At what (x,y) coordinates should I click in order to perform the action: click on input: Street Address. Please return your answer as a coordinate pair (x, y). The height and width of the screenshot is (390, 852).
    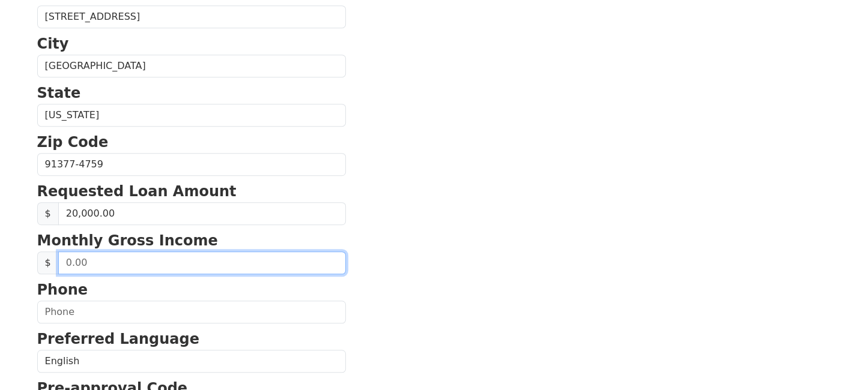
    Looking at the image, I should click on (192, 17).